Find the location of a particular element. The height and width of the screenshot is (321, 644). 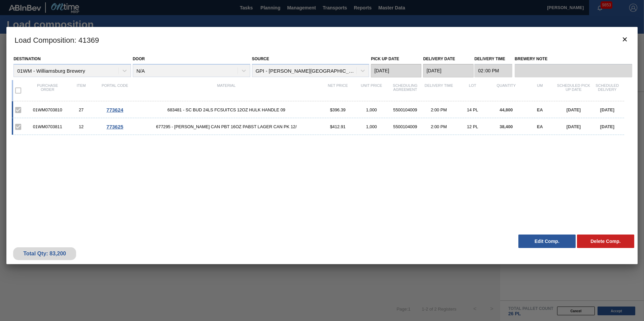

label: Delivery Time is located at coordinates (493, 59).